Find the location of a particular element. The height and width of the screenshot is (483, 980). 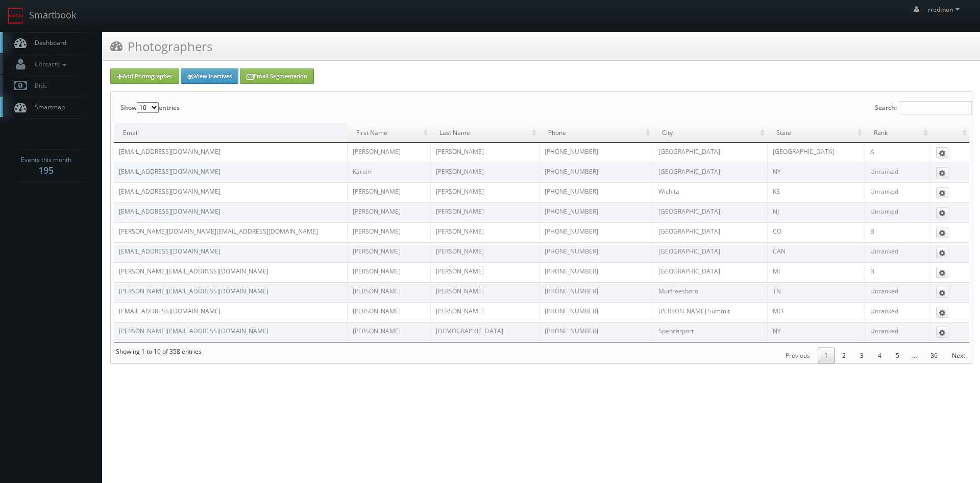

td: Last Name: activate to sort column ascending is located at coordinates (484, 133).